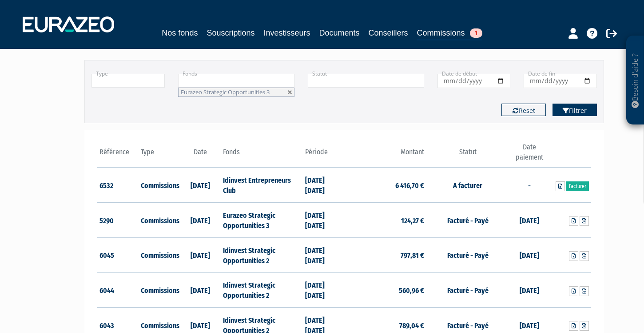  What do you see at coordinates (529, 155) in the screenshot?
I see `th: Date paiement` at bounding box center [529, 155].